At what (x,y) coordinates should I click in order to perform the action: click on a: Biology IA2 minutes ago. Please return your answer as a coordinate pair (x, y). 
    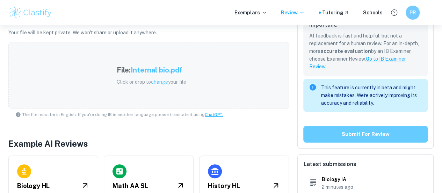
    Looking at the image, I should click on (366, 183).